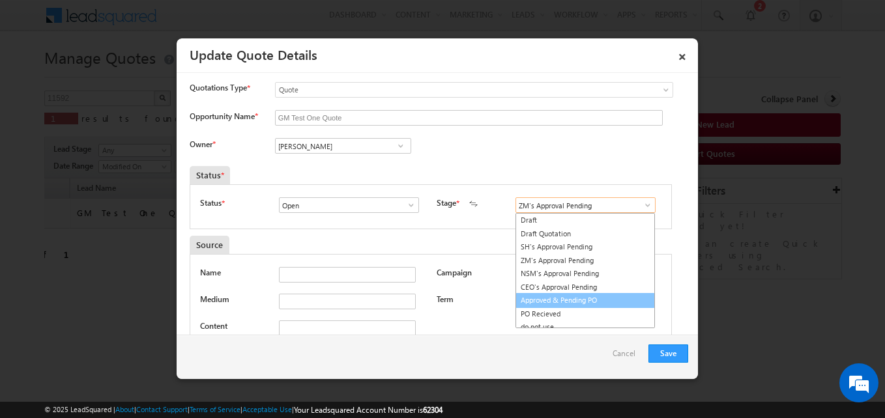 The width and height of the screenshot is (885, 418). I want to click on a: NSM's Approval Pending, so click(585, 274).